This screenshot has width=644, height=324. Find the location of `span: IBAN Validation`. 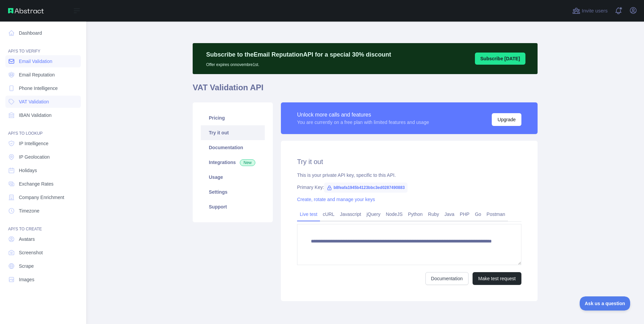

span: IBAN Validation is located at coordinates (35, 116).